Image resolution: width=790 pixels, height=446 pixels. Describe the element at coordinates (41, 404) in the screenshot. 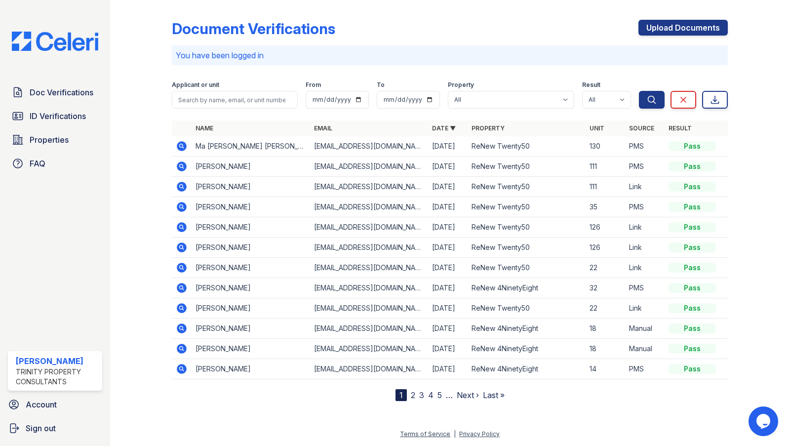

I see `span: Account` at that location.